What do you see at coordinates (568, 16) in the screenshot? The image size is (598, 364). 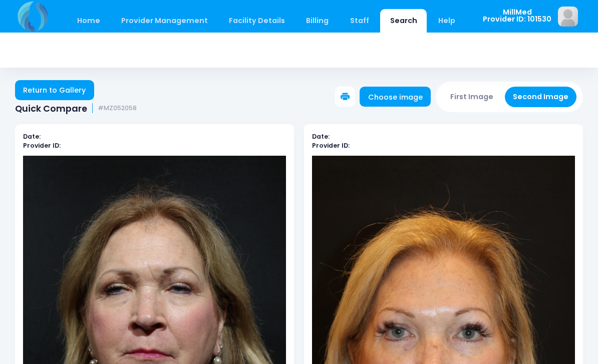 I see `img: image` at bounding box center [568, 16].